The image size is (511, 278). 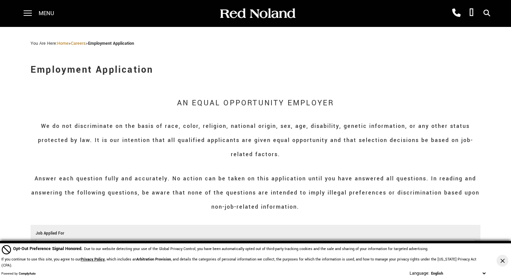 What do you see at coordinates (27, 273) in the screenshot?
I see `a: ComplyAuto` at bounding box center [27, 273].